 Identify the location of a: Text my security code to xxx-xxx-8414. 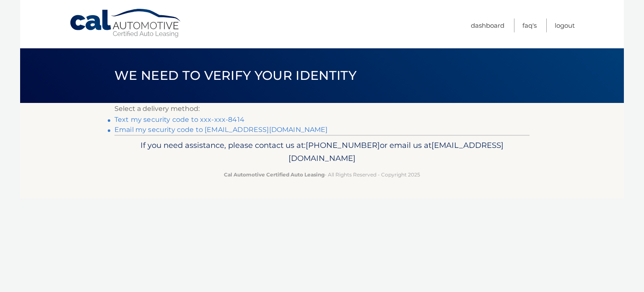
(179, 119).